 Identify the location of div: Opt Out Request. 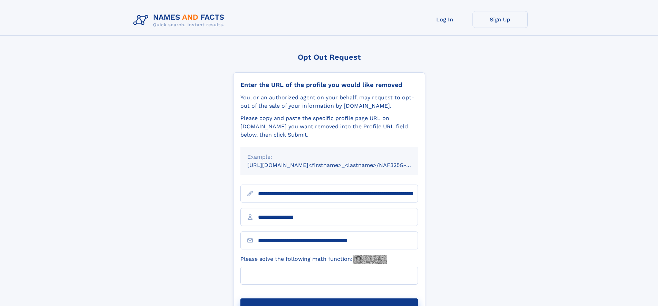
(329, 57).